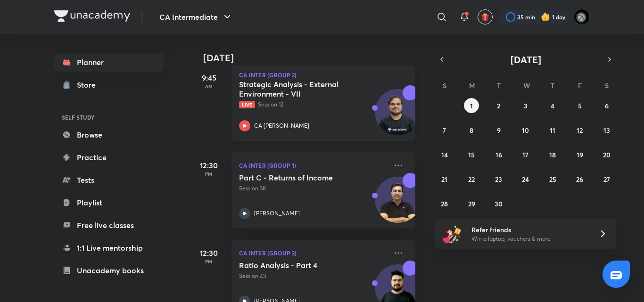 The image size is (644, 302). I want to click on button: September 22, 2025, so click(471, 179).